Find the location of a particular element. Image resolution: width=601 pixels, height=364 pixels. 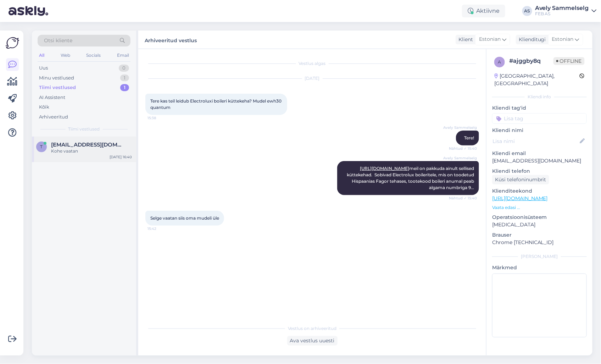

div: Klienditugi is located at coordinates (531, 39).